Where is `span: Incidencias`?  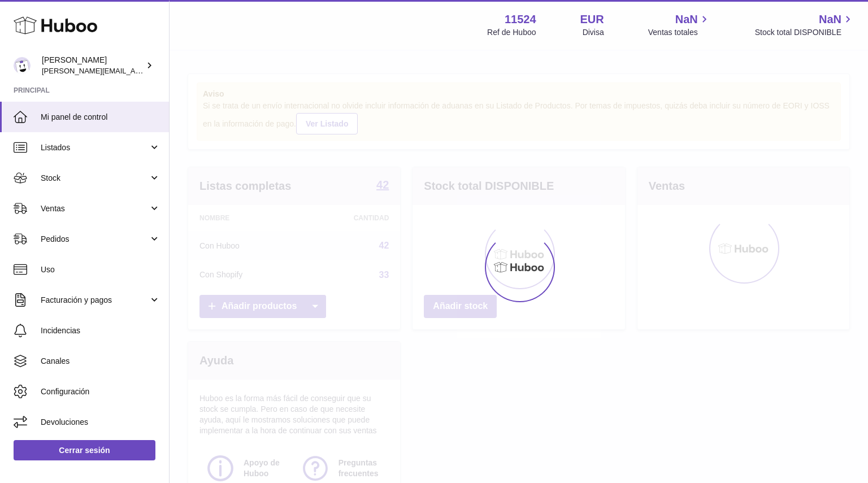 span: Incidencias is located at coordinates (100, 331).